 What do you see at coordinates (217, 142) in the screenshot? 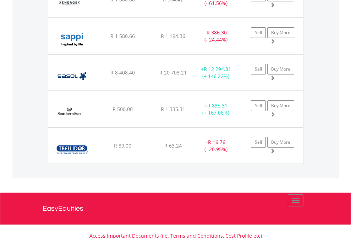
I see `span: R 16.76` at bounding box center [217, 142].